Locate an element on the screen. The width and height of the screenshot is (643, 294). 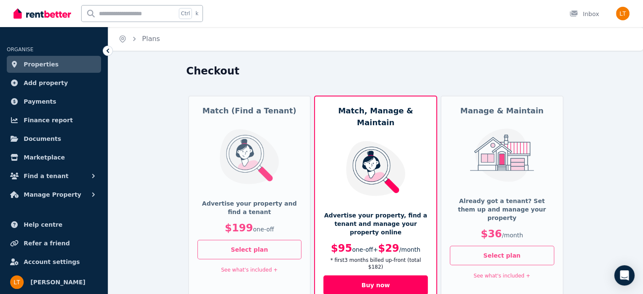
p: Advertise your property and find a tenant is located at coordinates (249, 208).